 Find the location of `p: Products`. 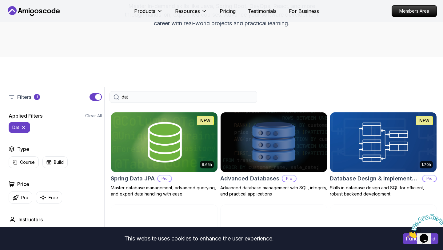

p: Products is located at coordinates (145, 11).